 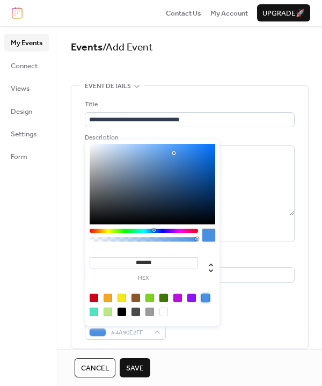 I want to click on div: #417505, so click(x=164, y=298).